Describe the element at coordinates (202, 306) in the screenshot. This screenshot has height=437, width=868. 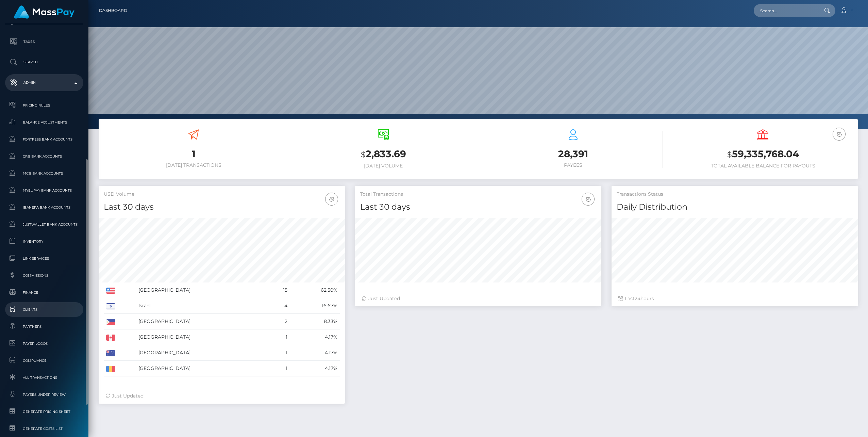
I see `td: Israel` at that location.